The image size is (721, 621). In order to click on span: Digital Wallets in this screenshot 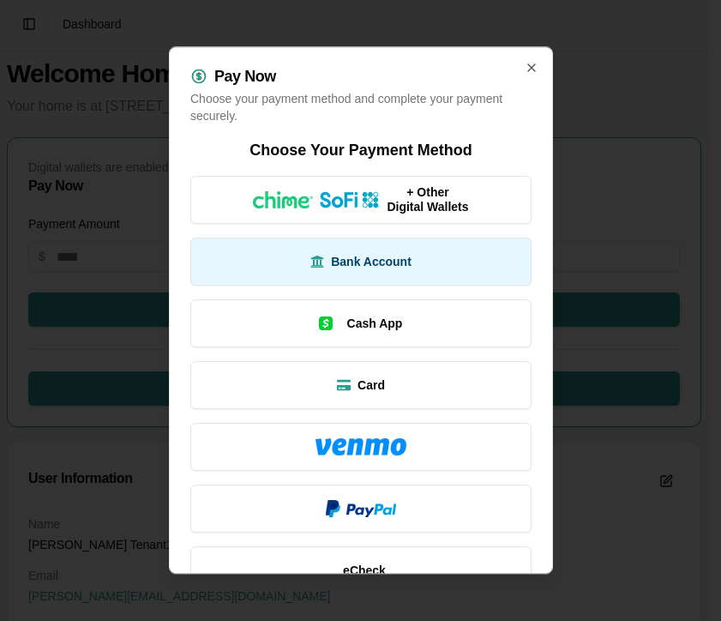, I will do `click(427, 207)`.